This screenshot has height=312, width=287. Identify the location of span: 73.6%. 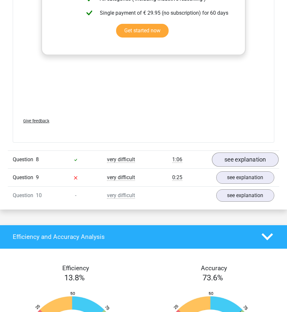
(213, 278).